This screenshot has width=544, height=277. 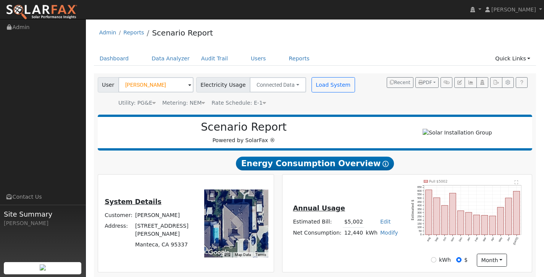 What do you see at coordinates (421, 231) in the screenshot?
I see `text: 50` at bounding box center [421, 231].